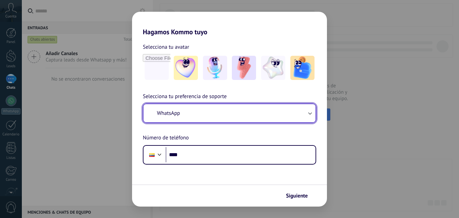 The height and width of the screenshot is (218, 459). What do you see at coordinates (300, 196) in the screenshot?
I see `button: Siguiente` at bounding box center [300, 196].